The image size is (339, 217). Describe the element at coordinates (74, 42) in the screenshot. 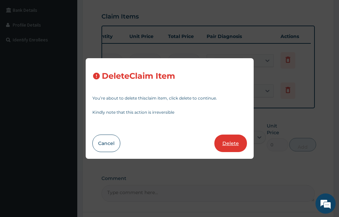

I see `div: Chat with us now` at that location.